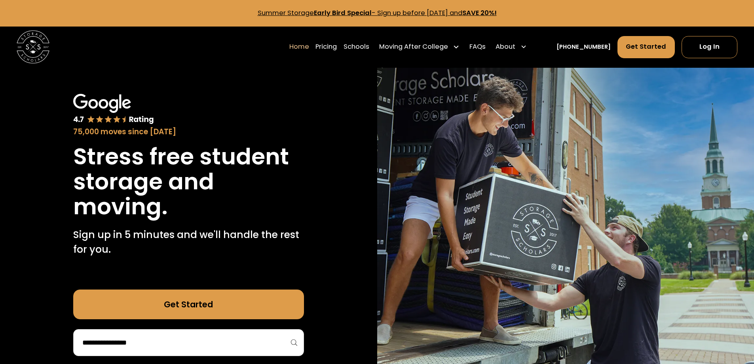 This screenshot has width=754, height=364. I want to click on a: Home, so click(299, 47).